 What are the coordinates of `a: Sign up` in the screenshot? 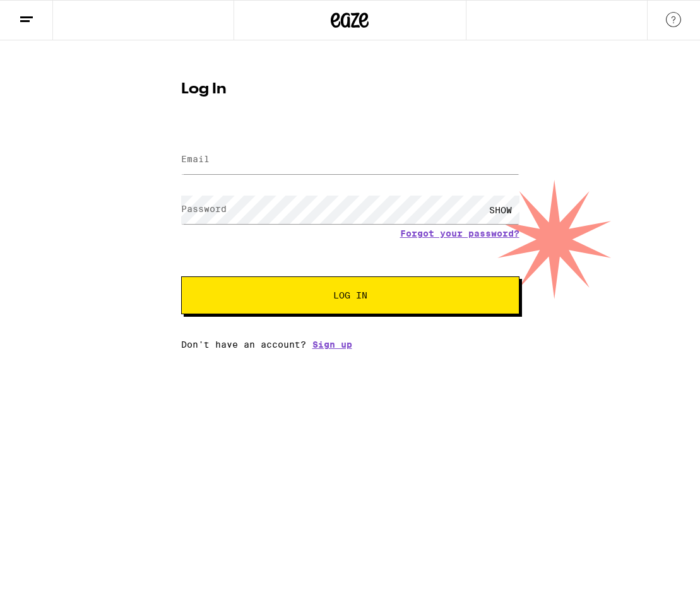 It's located at (332, 344).